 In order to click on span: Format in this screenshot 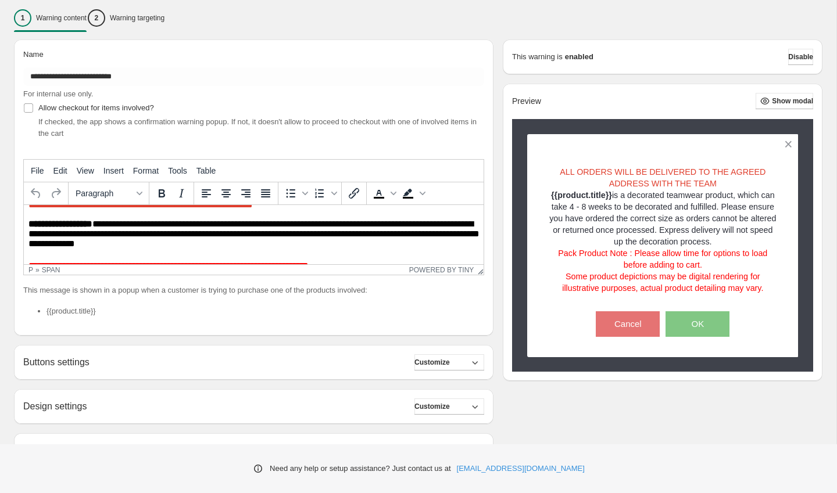, I will do `click(146, 171)`.